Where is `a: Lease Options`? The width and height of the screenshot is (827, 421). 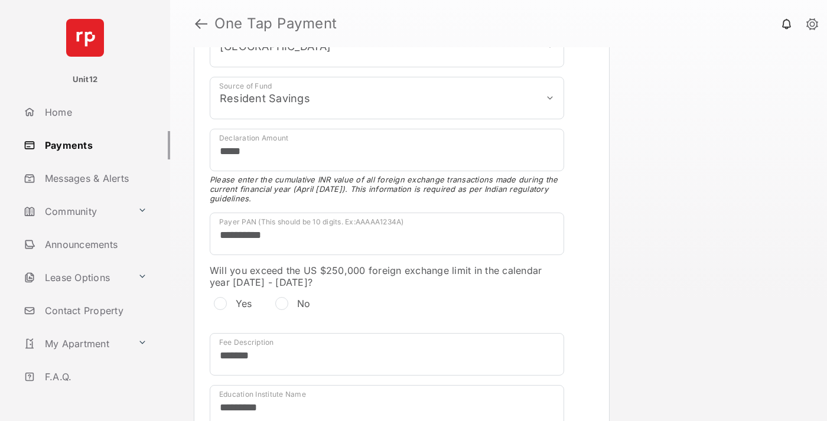
a: Lease Options is located at coordinates (76, 278).